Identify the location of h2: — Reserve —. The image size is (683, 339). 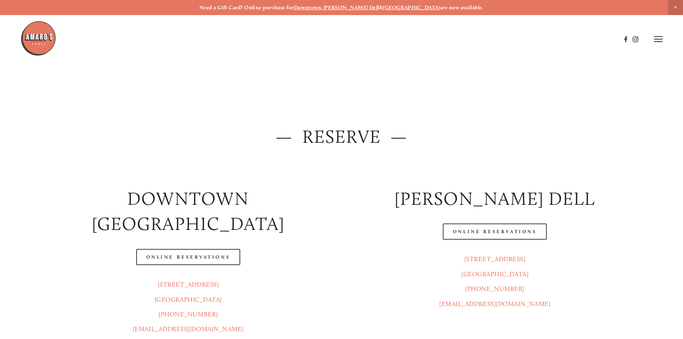
(341, 137).